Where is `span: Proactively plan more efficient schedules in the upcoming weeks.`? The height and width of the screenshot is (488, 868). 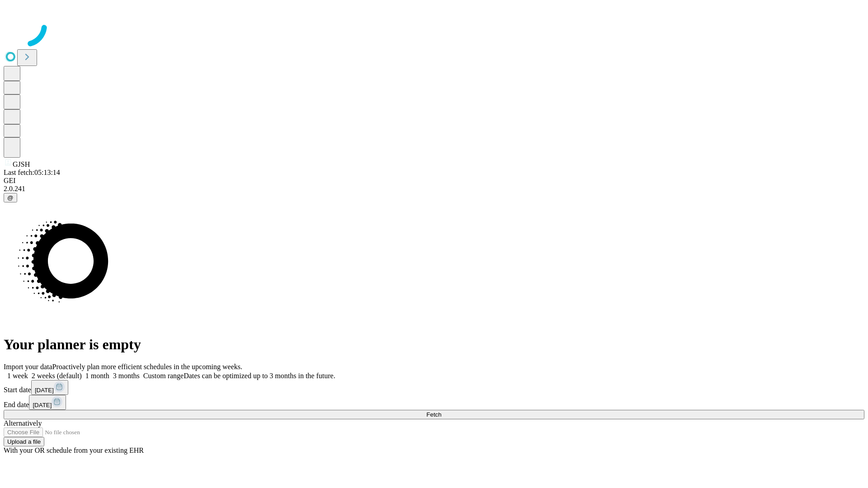 span: Proactively plan more efficient schedules in the upcoming weeks. is located at coordinates (147, 366).